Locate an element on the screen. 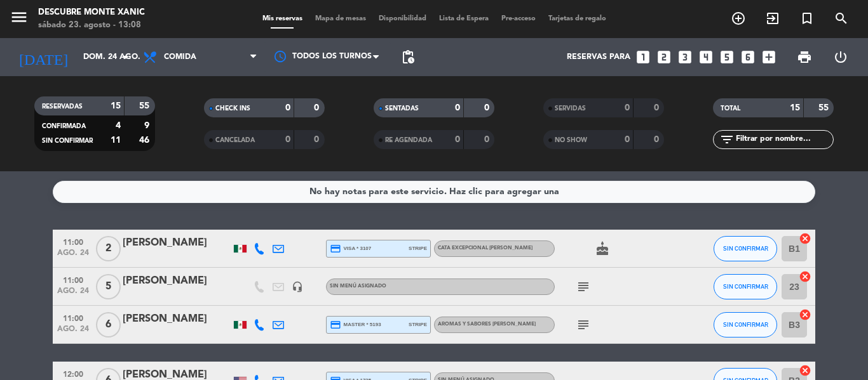 Image resolution: width=868 pixels, height=380 pixels. i: menu is located at coordinates (19, 18).